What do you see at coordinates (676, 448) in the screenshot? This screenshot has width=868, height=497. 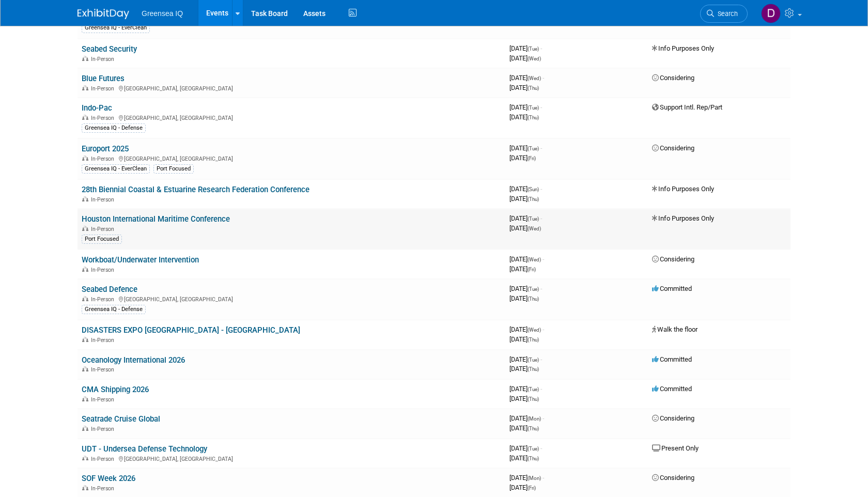 I see `span: Present Only` at bounding box center [676, 448].